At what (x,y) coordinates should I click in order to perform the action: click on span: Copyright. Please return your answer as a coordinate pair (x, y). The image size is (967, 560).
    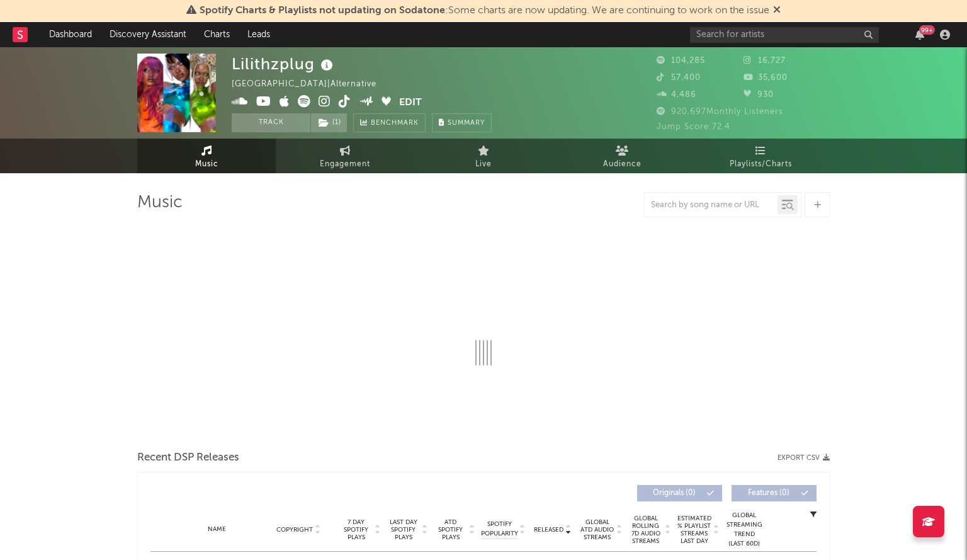
    Looking at the image, I should click on (295, 529).